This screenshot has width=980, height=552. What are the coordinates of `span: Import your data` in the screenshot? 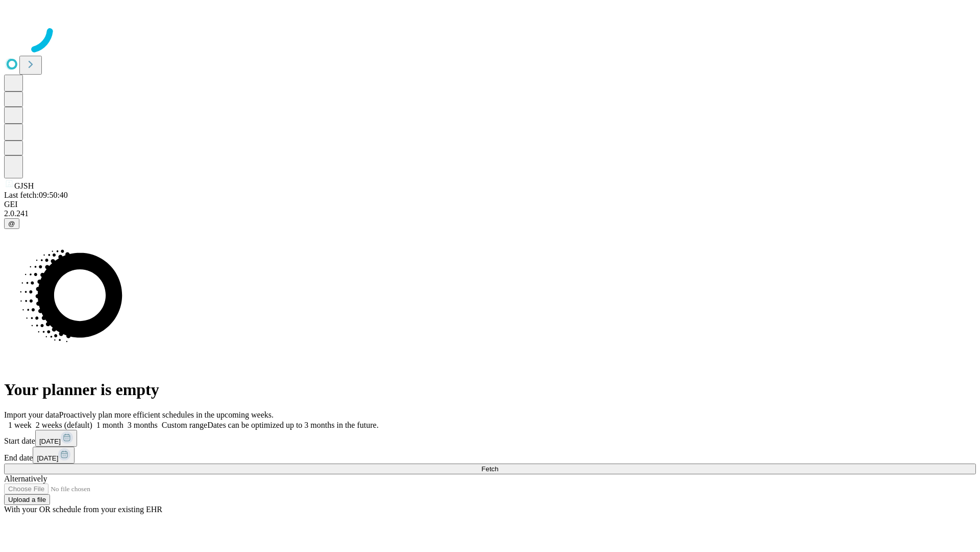 It's located at (32, 414).